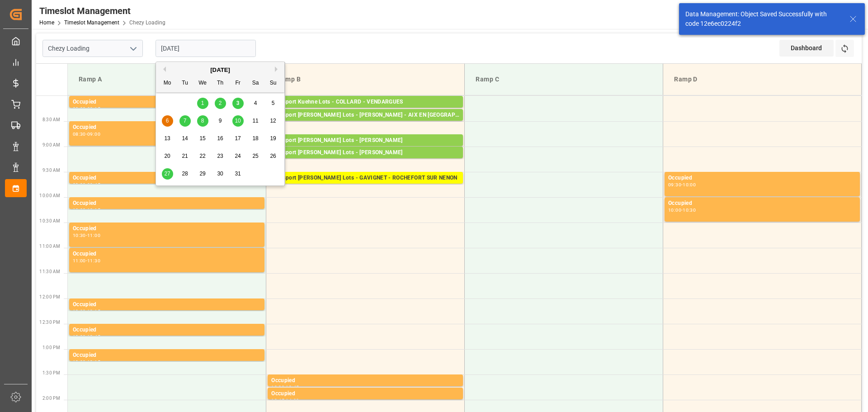 This screenshot has width=868, height=412. I want to click on div: 13:00, so click(79, 362).